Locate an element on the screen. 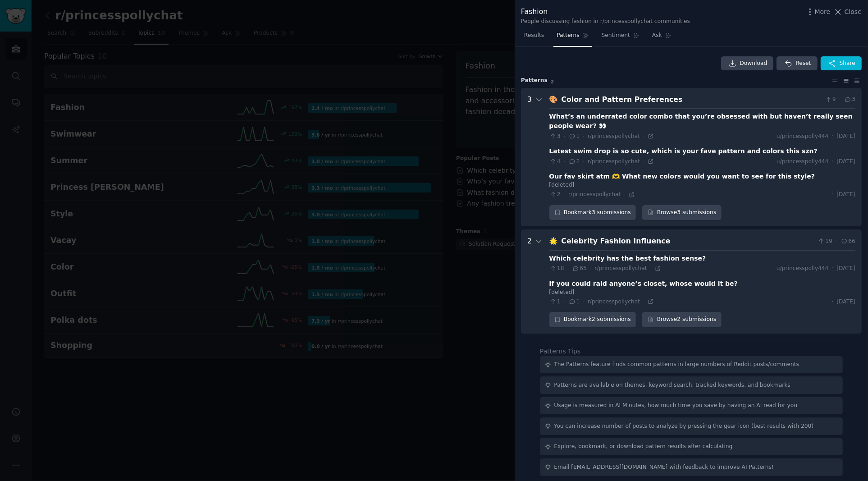 The image size is (868, 481). div: Usage is measured in AI Minutes, how much time you save by having an AI read for you is located at coordinates (676, 406).